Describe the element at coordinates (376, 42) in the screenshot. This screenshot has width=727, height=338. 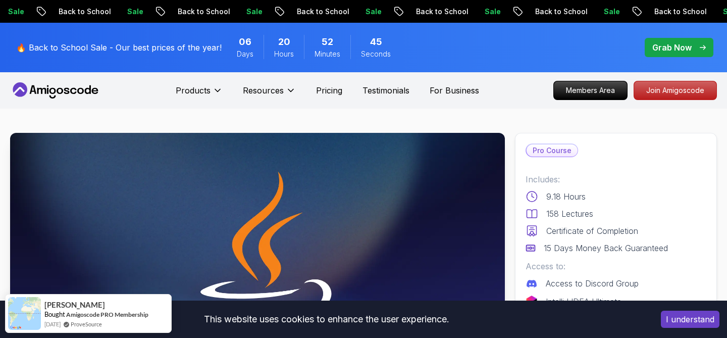
I see `span: 45 Seconds` at that location.